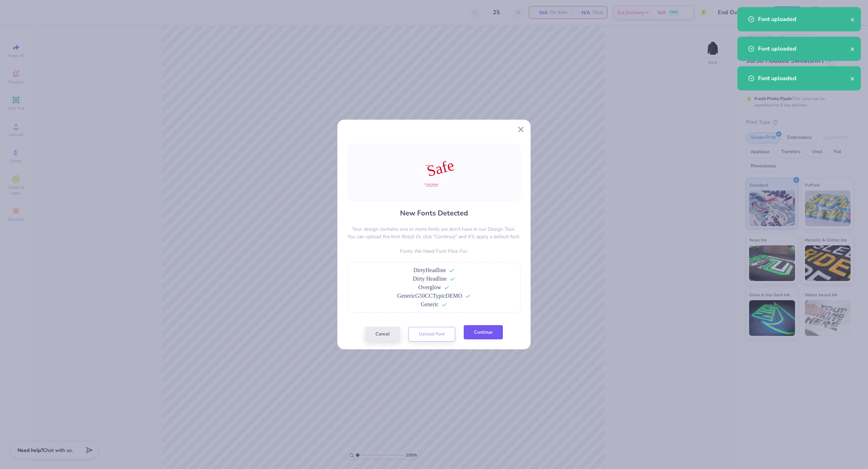 This screenshot has width=868, height=469. Describe the element at coordinates (434, 233) in the screenshot. I see `p: Your design contains one or more fonts we don't have in our Design Tool. You can upload the font ...` at that location.